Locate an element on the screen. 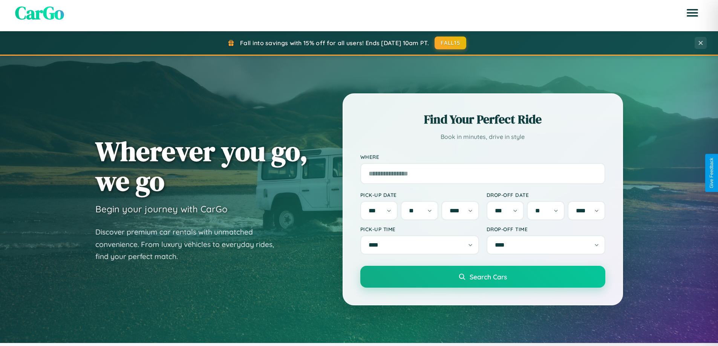  p: Book in minutes, drive in style is located at coordinates (482, 137).